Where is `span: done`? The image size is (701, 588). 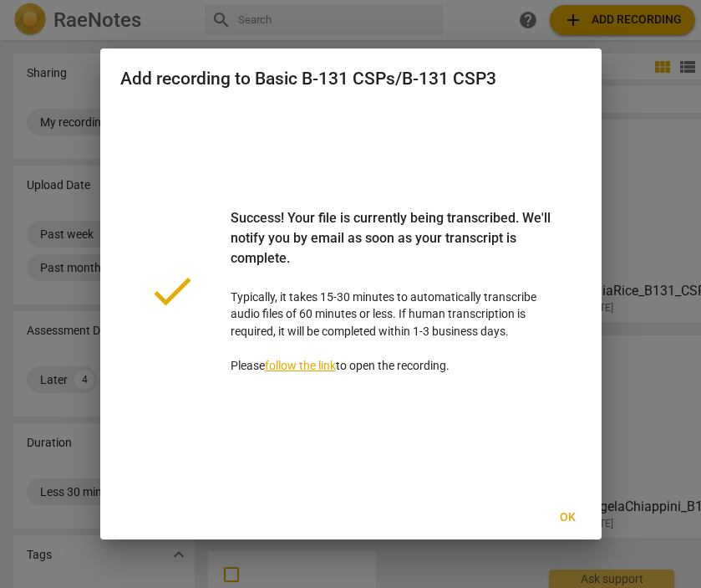
span: done is located at coordinates (172, 291).